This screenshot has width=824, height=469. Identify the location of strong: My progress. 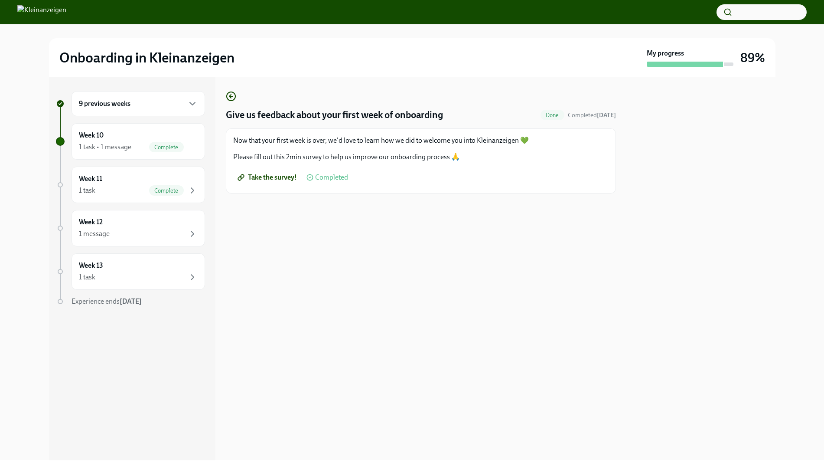
(666, 53).